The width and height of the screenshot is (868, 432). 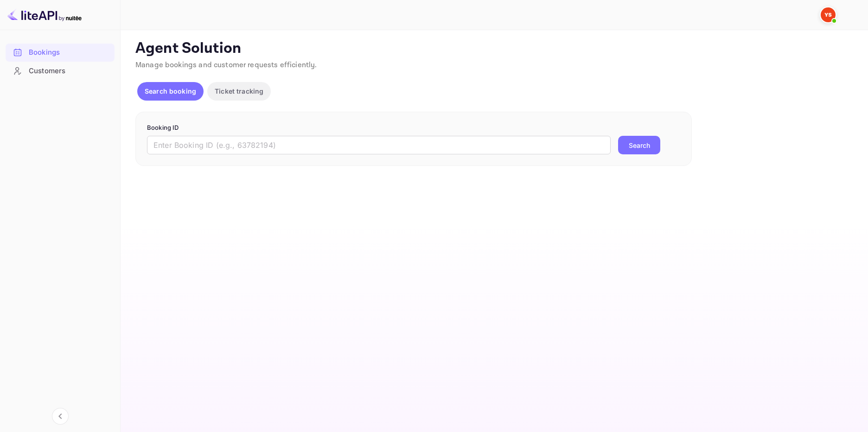 What do you see at coordinates (239, 91) in the screenshot?
I see `p: Ticket tracking` at bounding box center [239, 91].